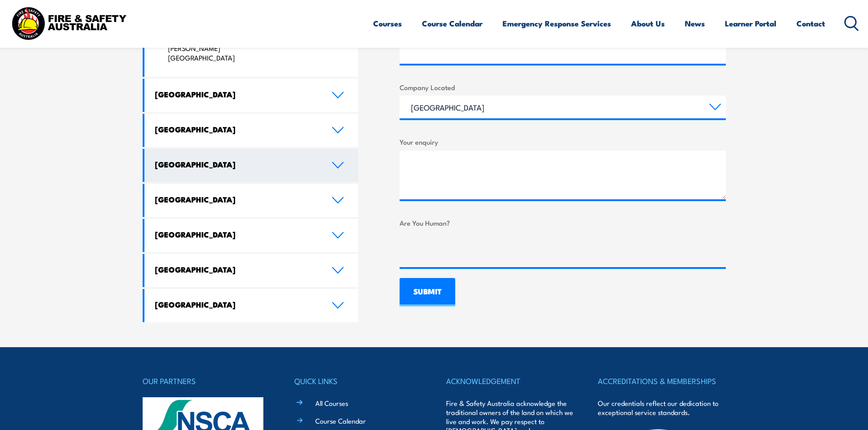 The height and width of the screenshot is (430, 868). What do you see at coordinates (510, 381) in the screenshot?
I see `h4: ACKNOWLEDGEMENT` at bounding box center [510, 381].